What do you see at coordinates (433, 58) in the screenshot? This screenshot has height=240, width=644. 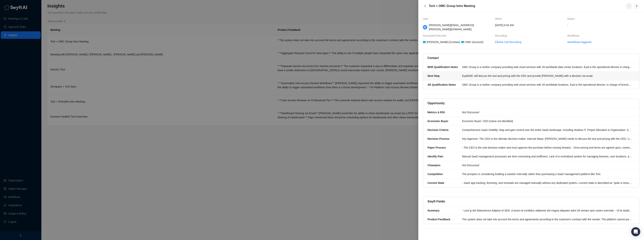 I see `h5: Contact` at bounding box center [433, 58].